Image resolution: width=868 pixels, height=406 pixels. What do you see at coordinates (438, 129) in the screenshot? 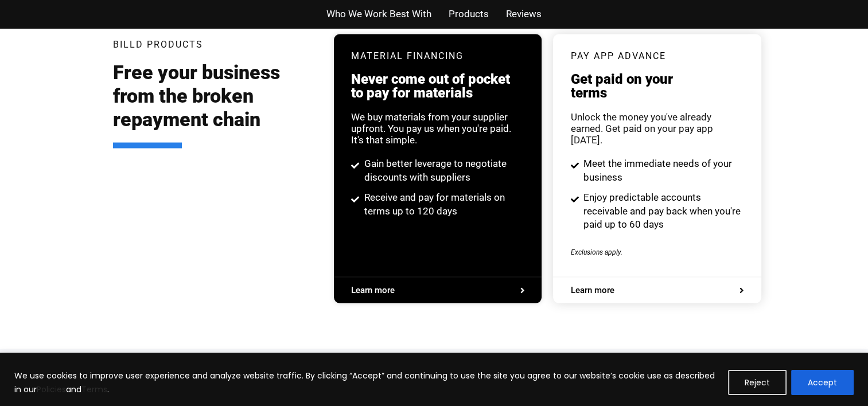
I see `div: We buy materials from your supplier upfront. You pay us when you're paid. It's that simple.` at bounding box center [438, 129].